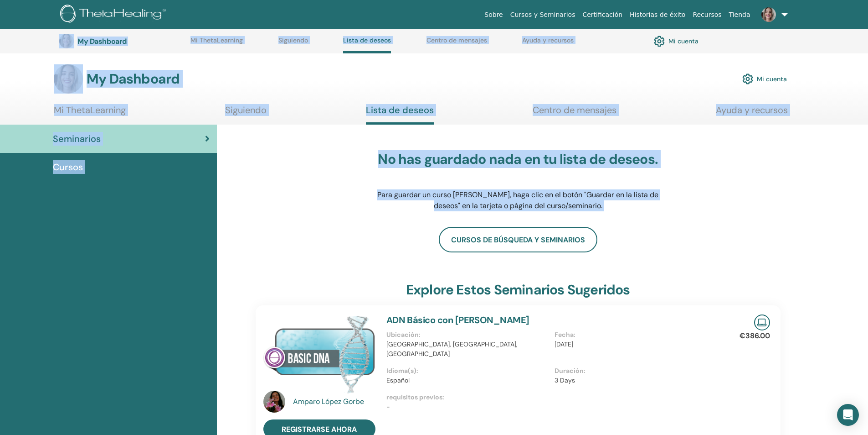 Image resolution: width=868 pixels, height=435 pixels. I want to click on a: Historias de éxito, so click(658, 15).